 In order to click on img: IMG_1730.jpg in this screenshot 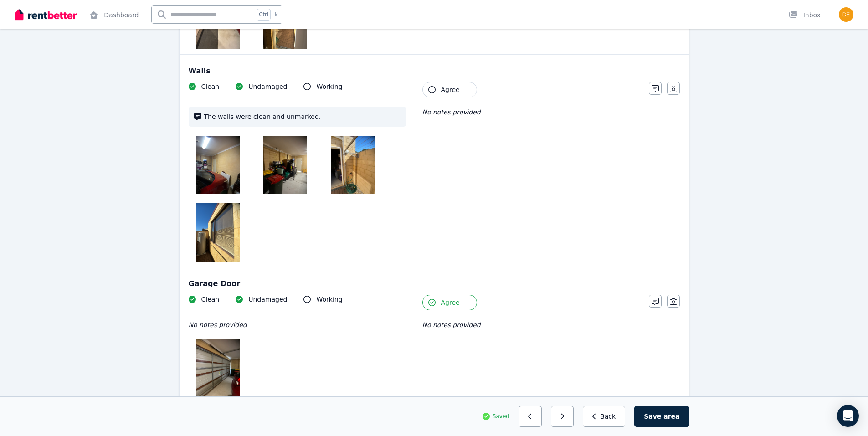, I will do `click(285, 165)`.